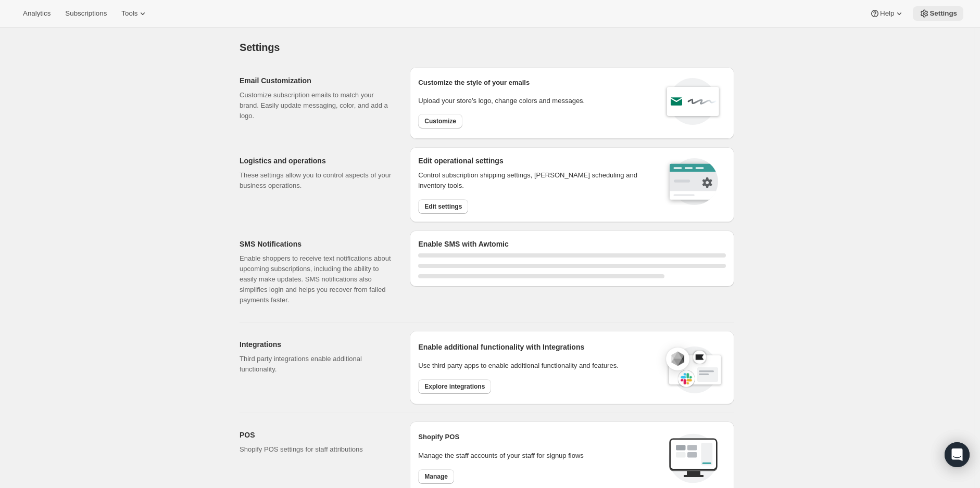  What do you see at coordinates (440, 121) in the screenshot?
I see `span: Customize` at bounding box center [440, 121].